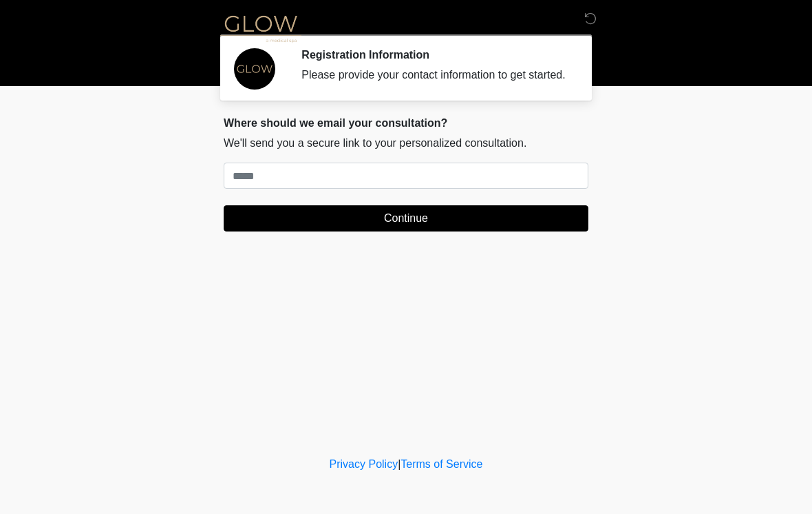 This screenshot has height=514, width=812. Describe the element at coordinates (364, 464) in the screenshot. I see `a: Privacy Policy` at that location.